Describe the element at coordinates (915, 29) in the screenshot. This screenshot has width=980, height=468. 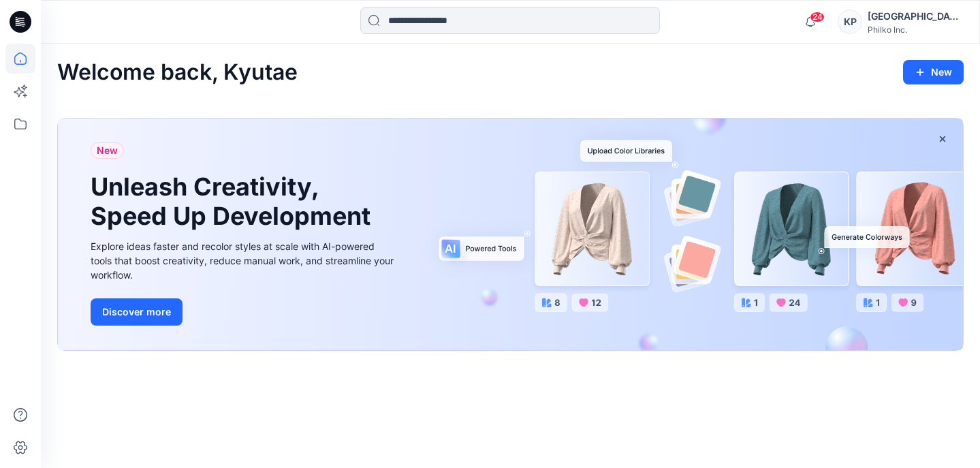
I see `div: Philko Inc.` at that location.